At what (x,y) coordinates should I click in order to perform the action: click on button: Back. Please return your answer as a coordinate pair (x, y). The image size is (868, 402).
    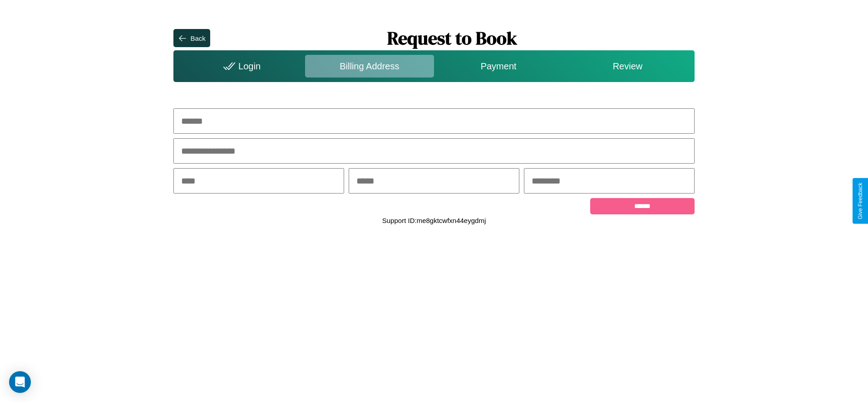
    Looking at the image, I should click on (192, 38).